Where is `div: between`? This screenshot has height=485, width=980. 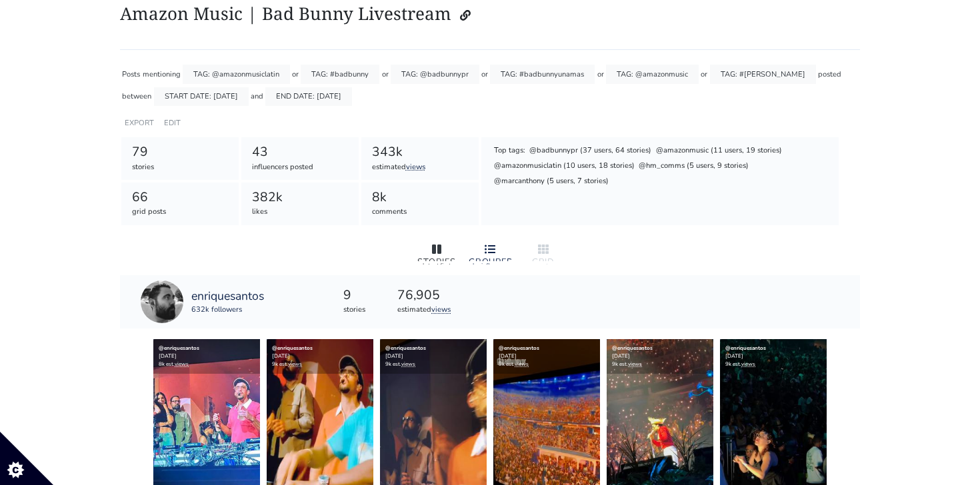 div: between is located at coordinates (137, 97).